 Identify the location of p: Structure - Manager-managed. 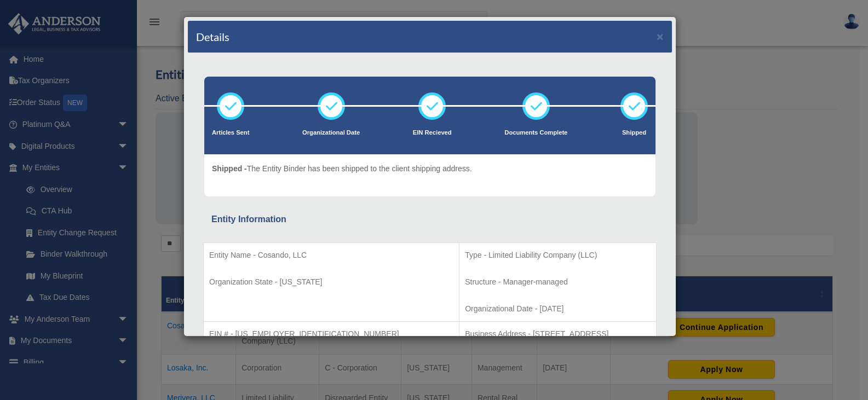
(558, 282).